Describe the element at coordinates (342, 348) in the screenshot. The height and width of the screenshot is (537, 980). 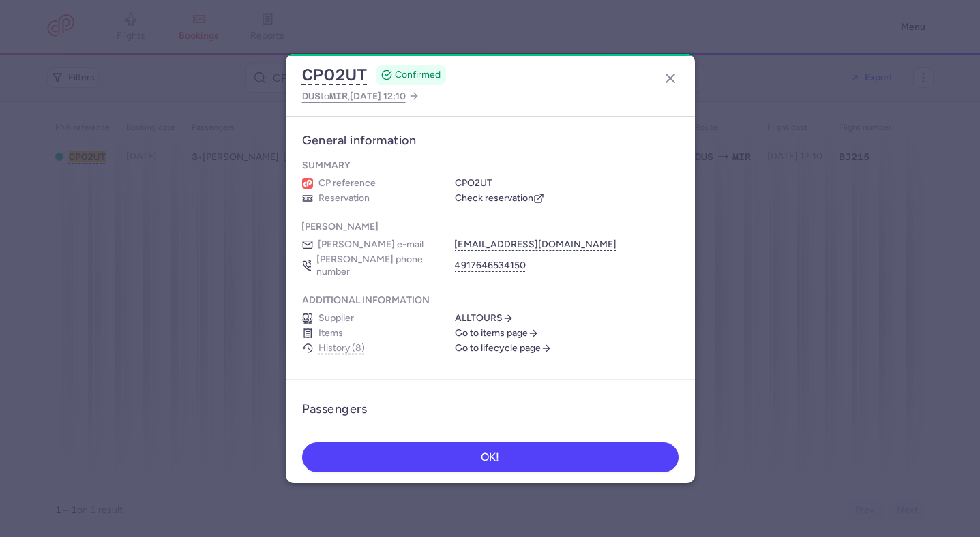
I see `button: History (8)` at that location.